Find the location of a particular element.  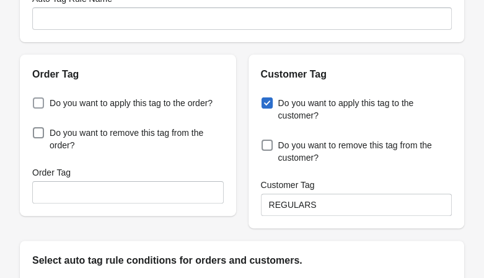

h2: Select auto tag rule conditions for orders and customers. is located at coordinates (242, 260).